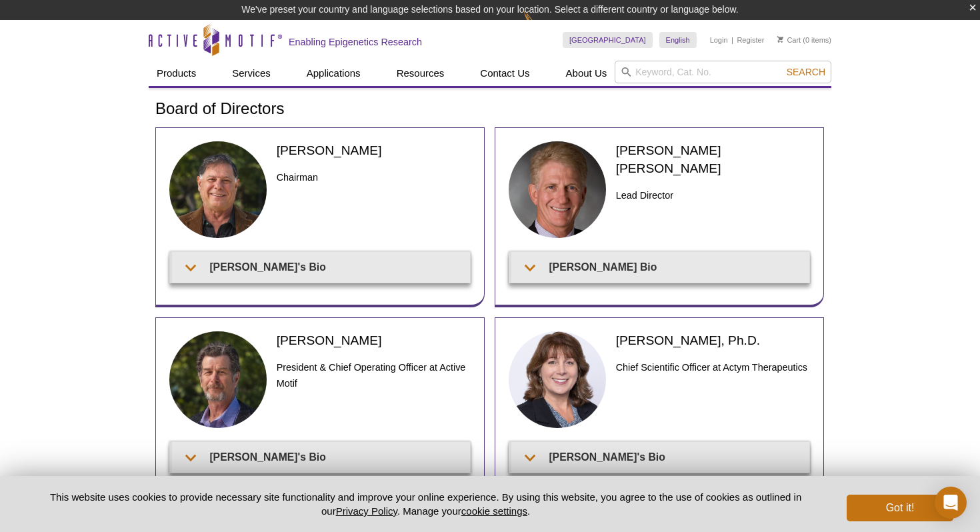 The image size is (980, 532). I want to click on h3: President & Chief Operating Officer at Active Motif, so click(373, 375).